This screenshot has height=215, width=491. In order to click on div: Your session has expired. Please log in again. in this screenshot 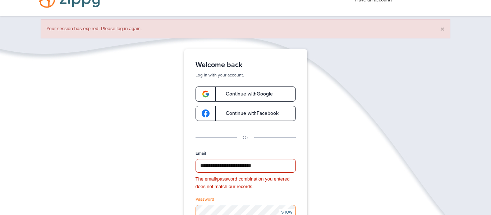, I will do `click(246, 29)`.